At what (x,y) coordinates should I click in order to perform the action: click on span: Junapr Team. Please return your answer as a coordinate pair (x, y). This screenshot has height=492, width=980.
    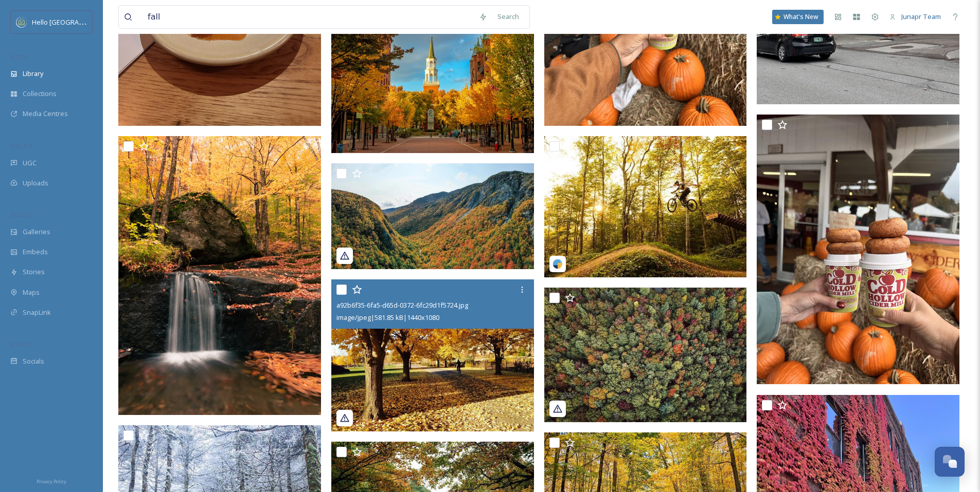
    Looking at the image, I should click on (921, 16).